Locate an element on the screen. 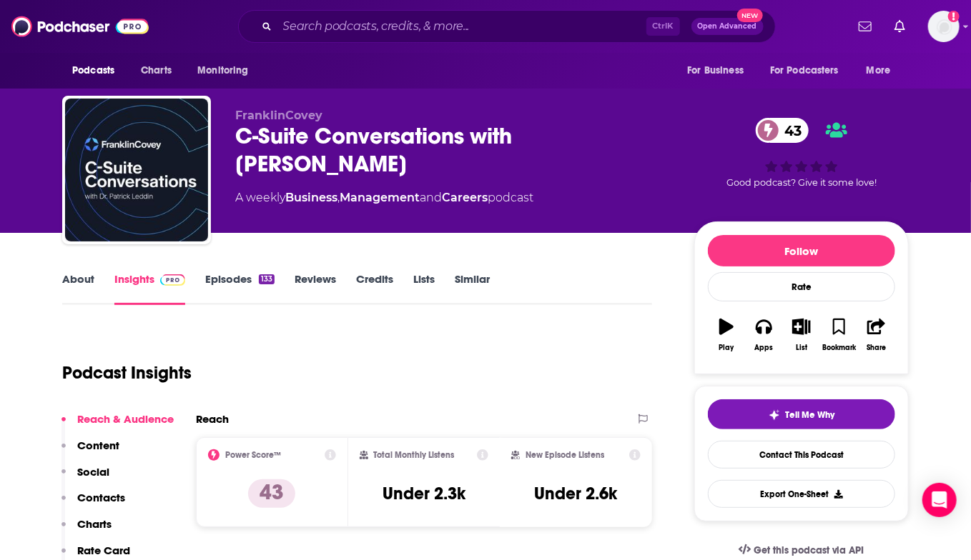 This screenshot has height=560, width=971. a: 43 is located at coordinates (782, 130).